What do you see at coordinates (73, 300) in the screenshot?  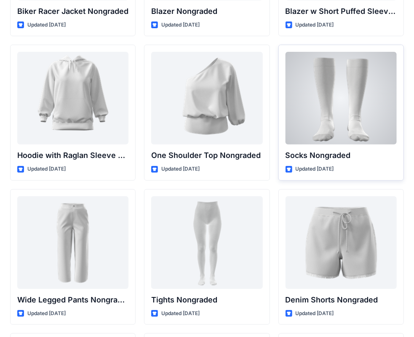 I see `p: Wide Legged Pants Nongraded` at bounding box center [73, 300].